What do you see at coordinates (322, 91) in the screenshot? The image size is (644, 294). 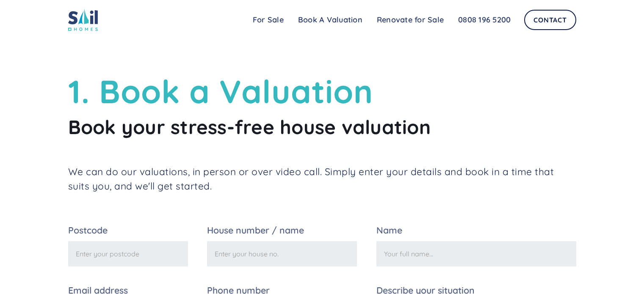 I see `h1: 1. Book a Valuation` at bounding box center [322, 91].